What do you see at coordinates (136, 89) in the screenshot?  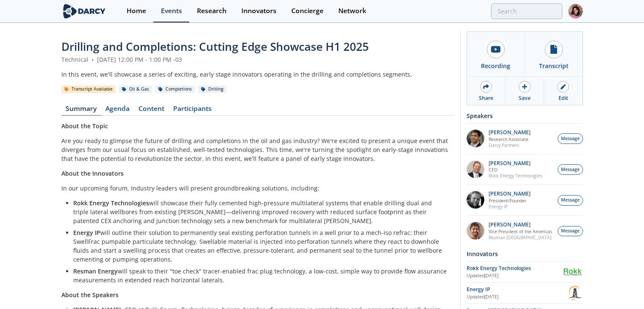 I see `div: Oil & Gas` at bounding box center [136, 89].